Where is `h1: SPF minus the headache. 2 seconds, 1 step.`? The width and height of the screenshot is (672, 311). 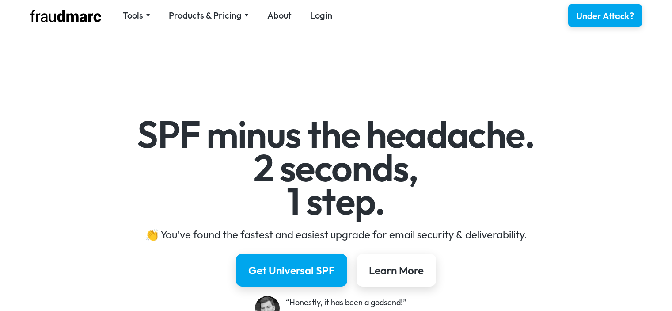 h1: SPF minus the headache. 2 seconds, 1 step. is located at coordinates (336, 168).